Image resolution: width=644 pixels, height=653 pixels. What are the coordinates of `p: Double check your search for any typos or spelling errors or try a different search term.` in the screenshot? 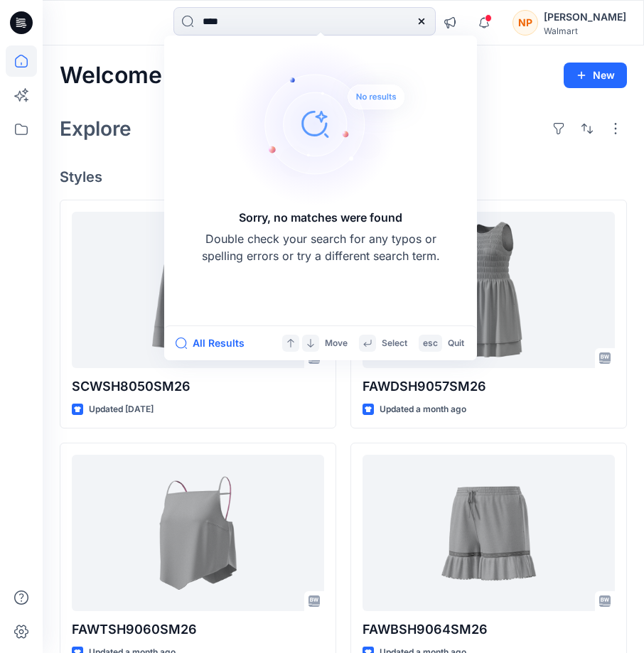 It's located at (320, 247).